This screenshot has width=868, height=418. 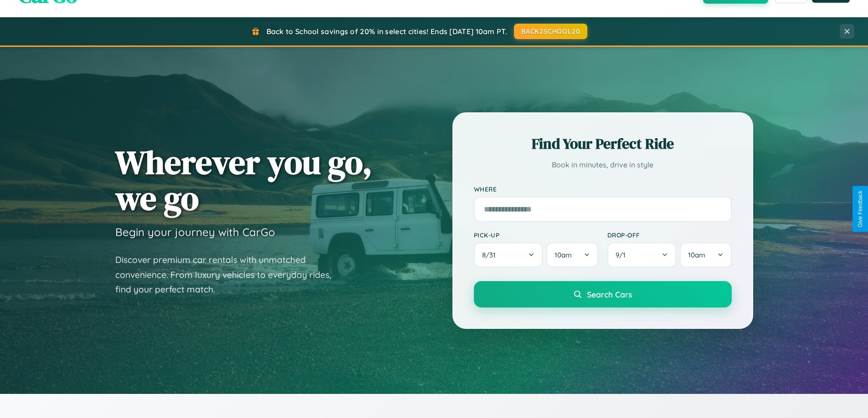 I want to click on h3: Begin your journey with CarGo, so click(x=195, y=232).